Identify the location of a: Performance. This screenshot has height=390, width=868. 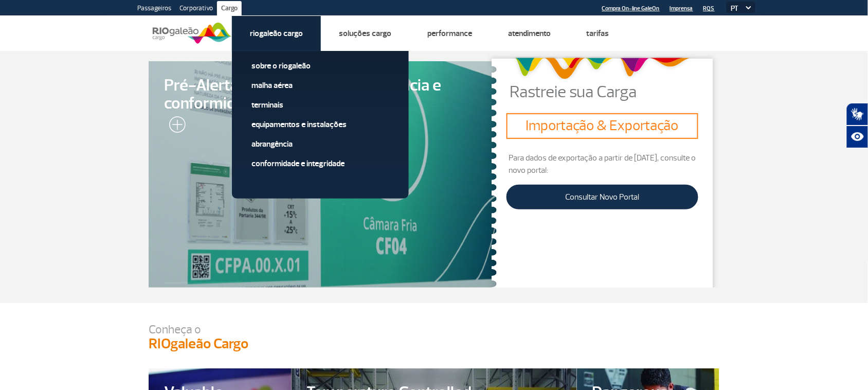
(449, 33).